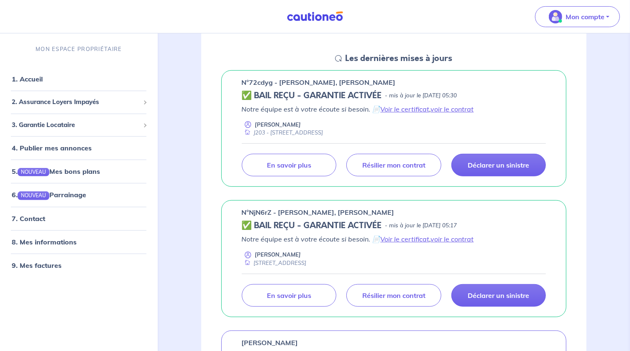 The height and width of the screenshot is (351, 630). Describe the element at coordinates (79, 242) in the screenshot. I see `div: 8. Mes informations` at that location.